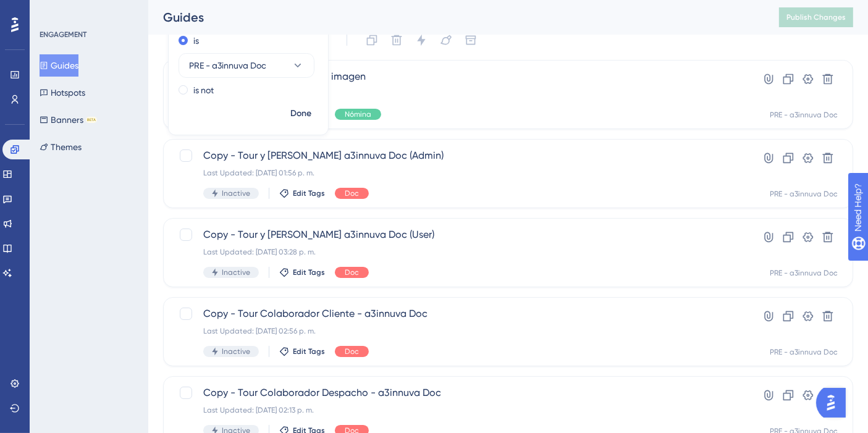 This screenshot has width=868, height=433. Describe the element at coordinates (68, 120) in the screenshot. I see `button: BannersBETA` at that location.